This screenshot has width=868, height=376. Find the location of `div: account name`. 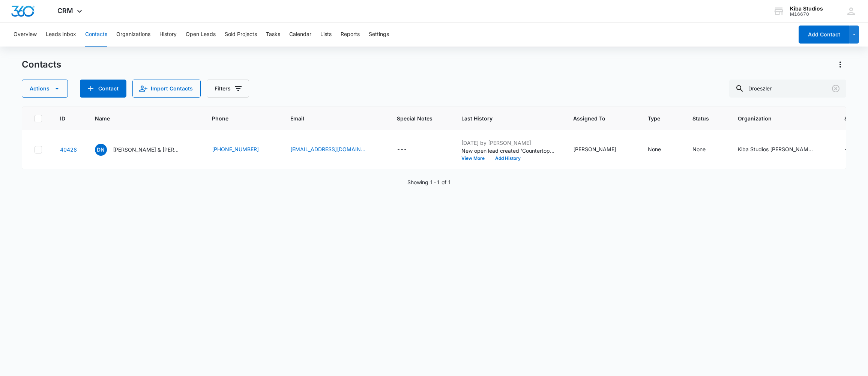

div: account name is located at coordinates (806, 8).